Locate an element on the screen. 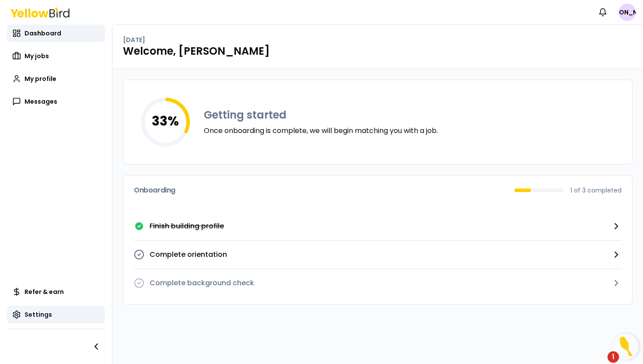 The image size is (643, 364). span: My jobs is located at coordinates (36, 56).